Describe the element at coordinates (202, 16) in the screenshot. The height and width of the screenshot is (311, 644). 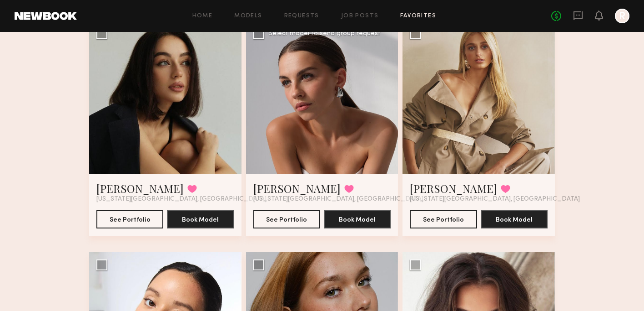
I see `a: Home` at that location.